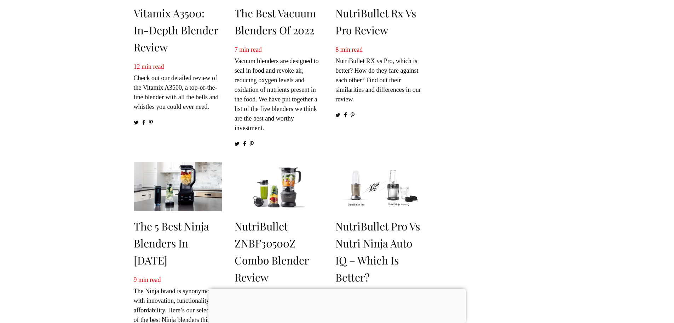 This screenshot has width=674, height=323. I want to click on a: NutriBullet Pro vs Nutri Ninja Auto iQ – Which is Better?, so click(378, 251).